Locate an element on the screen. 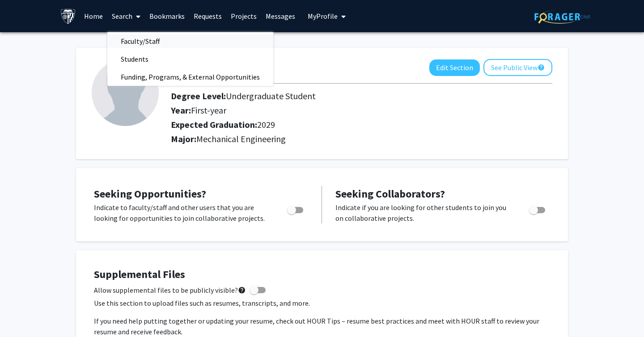 This screenshot has width=644, height=337. span: Seeking Opportunities? is located at coordinates (150, 193).